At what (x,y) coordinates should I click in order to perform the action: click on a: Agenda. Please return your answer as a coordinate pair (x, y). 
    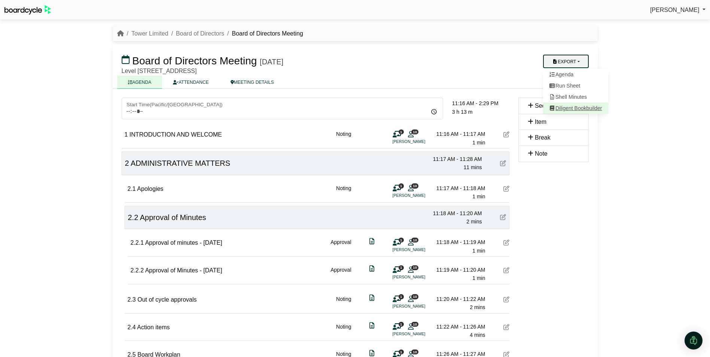
    Looking at the image, I should click on (576, 75).